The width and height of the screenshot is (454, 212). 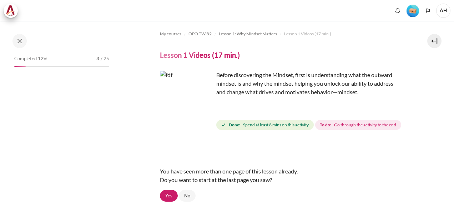 What do you see at coordinates (171, 34) in the screenshot?
I see `span: My courses` at bounding box center [171, 34].